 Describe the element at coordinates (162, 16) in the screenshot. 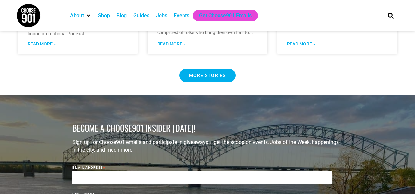

I see `div: Jobs` at that location.